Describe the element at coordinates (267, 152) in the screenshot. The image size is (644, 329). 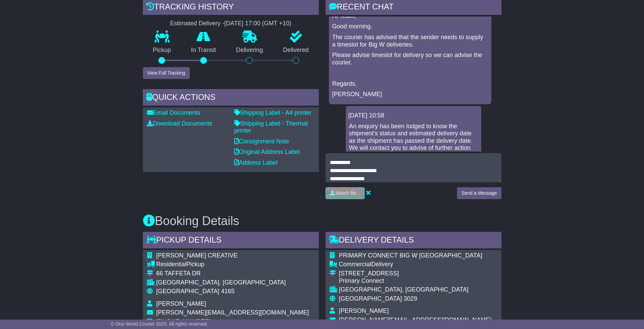
I see `a: Original Address Label` at that location.